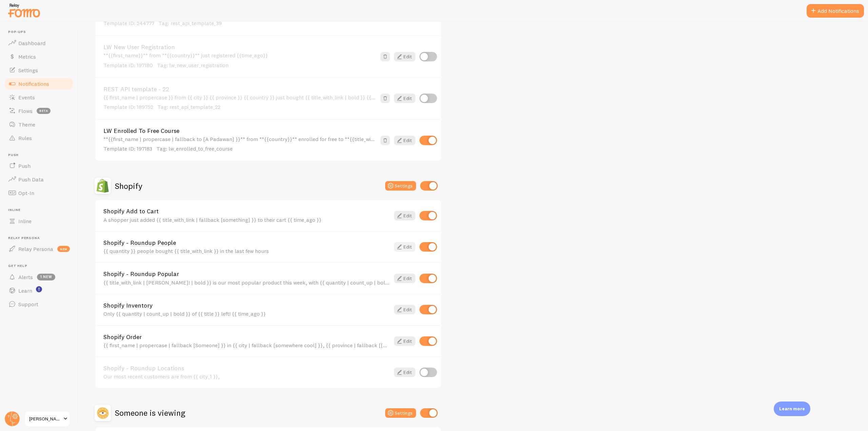 The image size is (868, 431). What do you see at coordinates (189, 107) in the screenshot?
I see `span: Tag: rest_api_template_22` at bounding box center [189, 107].